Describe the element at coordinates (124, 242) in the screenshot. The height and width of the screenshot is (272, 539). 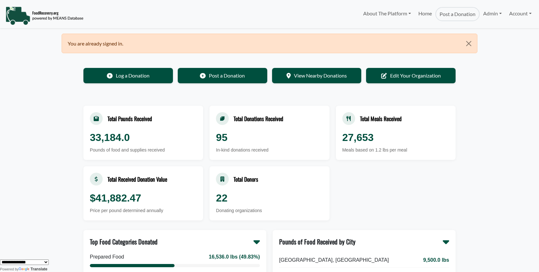
I see `div: Top Food Categories Donated` at that location.